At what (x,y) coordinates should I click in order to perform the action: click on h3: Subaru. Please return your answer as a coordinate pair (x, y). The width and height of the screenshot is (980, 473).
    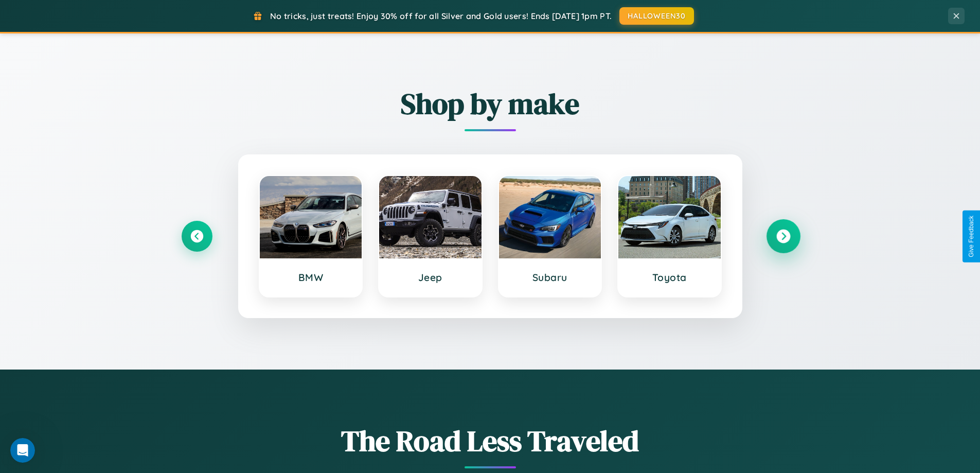
    Looking at the image, I should click on (550, 277).